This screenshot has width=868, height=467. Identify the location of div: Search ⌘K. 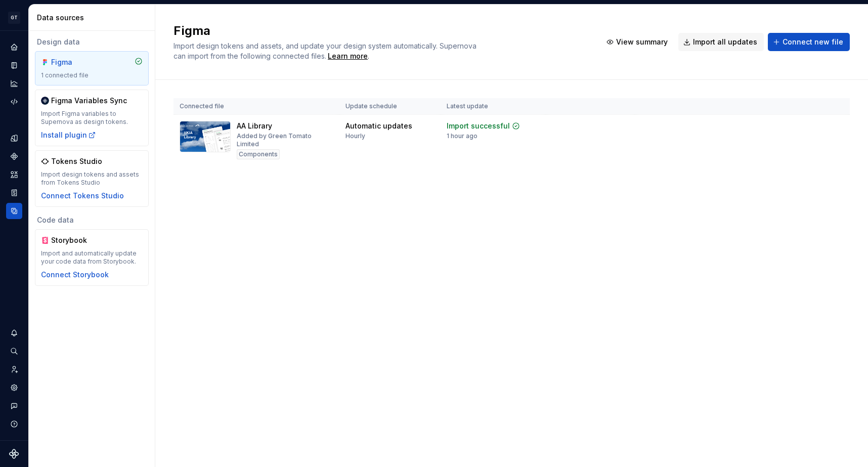
(14, 351).